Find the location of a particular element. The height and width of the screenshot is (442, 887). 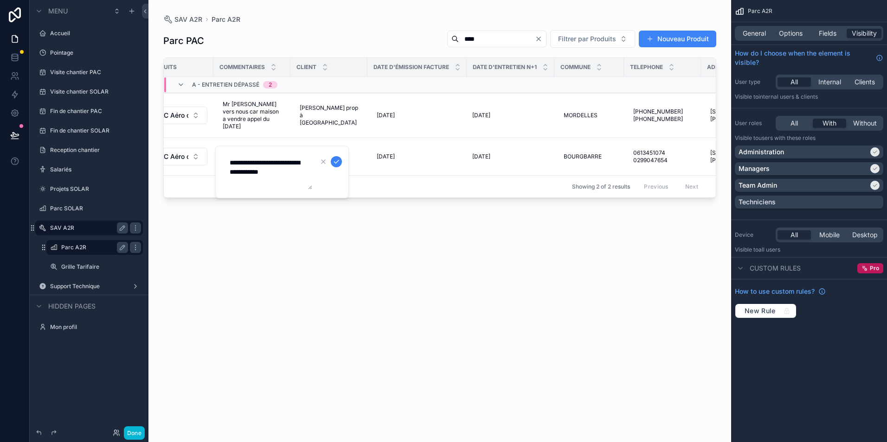

a: How to use custom rules? is located at coordinates (780, 292).